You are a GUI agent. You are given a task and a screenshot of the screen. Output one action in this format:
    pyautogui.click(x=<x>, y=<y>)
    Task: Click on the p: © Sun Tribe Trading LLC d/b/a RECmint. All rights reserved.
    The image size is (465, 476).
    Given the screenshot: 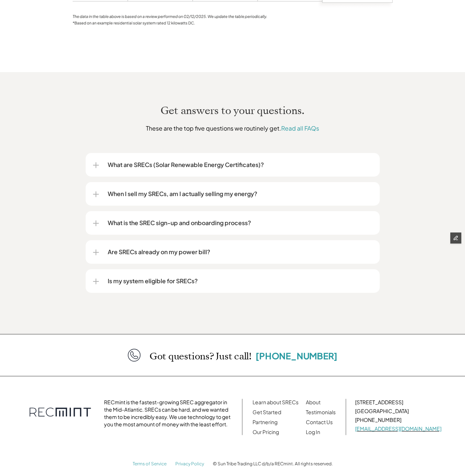 What is the action you would take?
    pyautogui.click(x=273, y=463)
    